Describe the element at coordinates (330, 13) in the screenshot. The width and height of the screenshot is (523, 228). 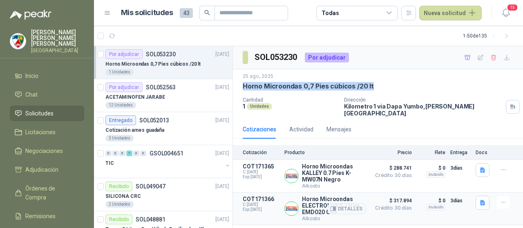
I see `div: Todas` at that location.